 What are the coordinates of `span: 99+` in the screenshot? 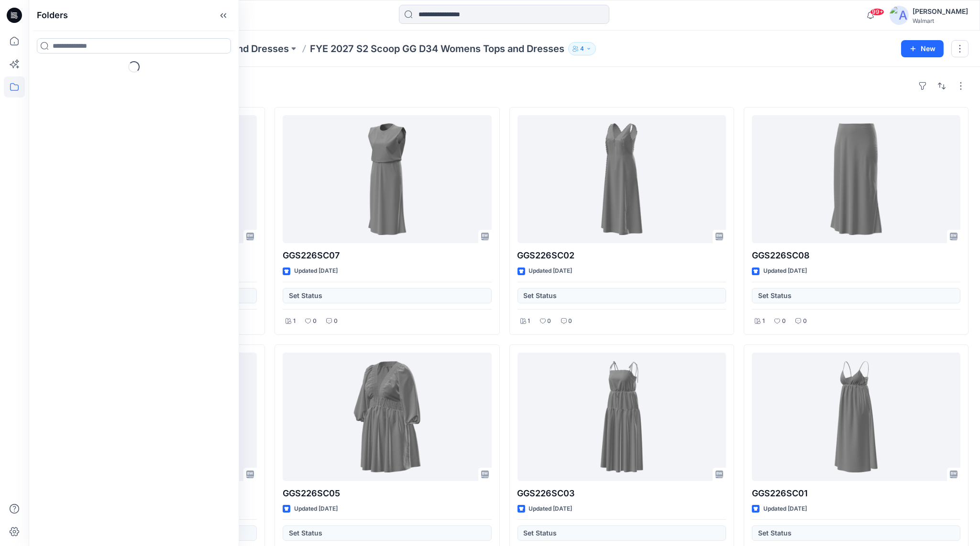 It's located at (877, 12).